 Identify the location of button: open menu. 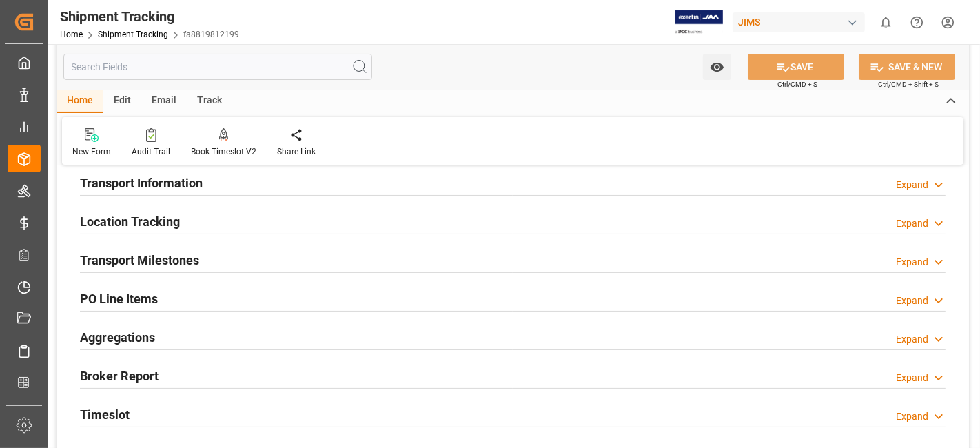
(717, 67).